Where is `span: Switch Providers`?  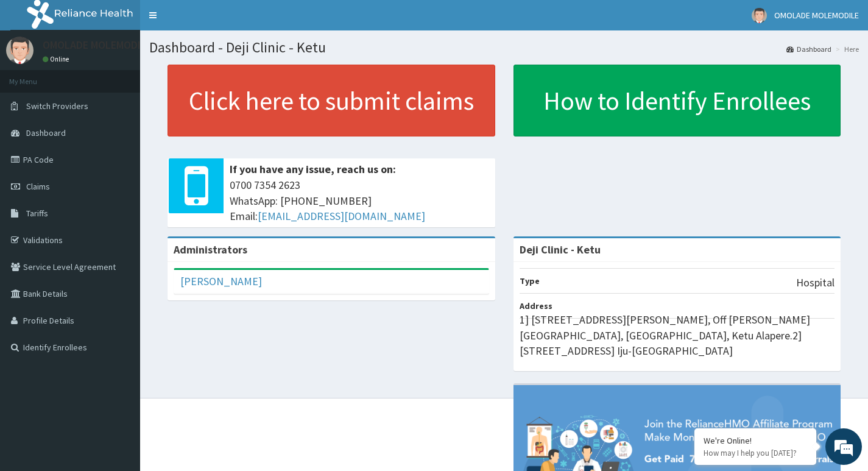 span: Switch Providers is located at coordinates (57, 106).